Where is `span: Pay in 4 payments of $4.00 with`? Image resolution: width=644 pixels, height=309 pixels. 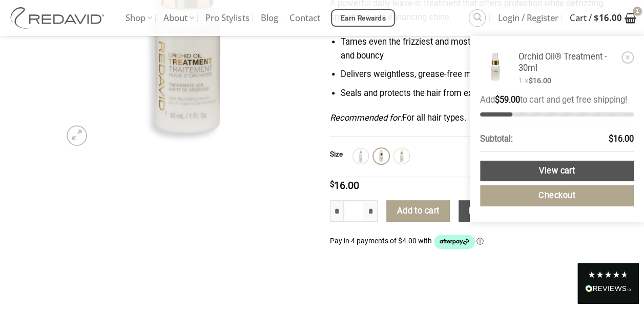
span: Pay in 4 payments of $4.00 with is located at coordinates (381, 240).